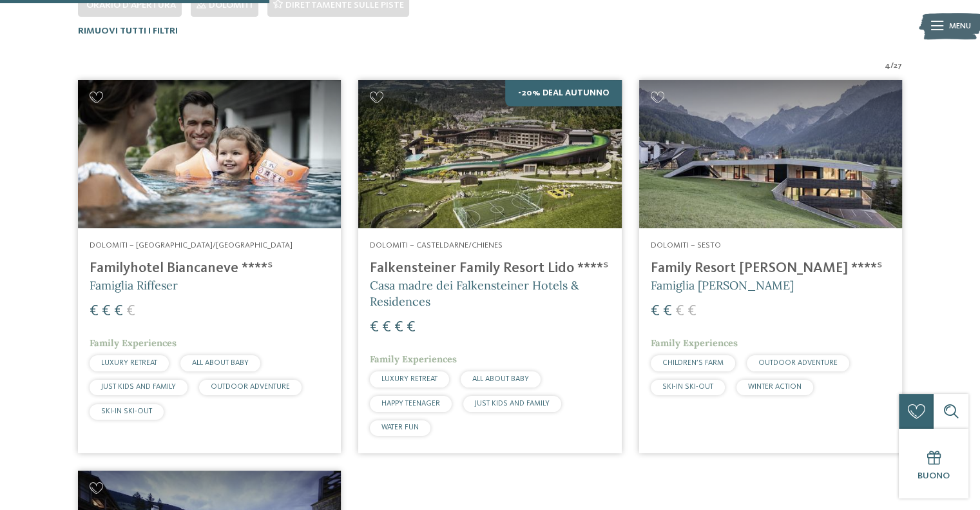  Describe the element at coordinates (489, 266) in the screenshot. I see `a: Cercate un hotel per famiglie? Qui troverete solo i migliori! -20% Deal Autunno Dolomiti – Castel...` at that location.